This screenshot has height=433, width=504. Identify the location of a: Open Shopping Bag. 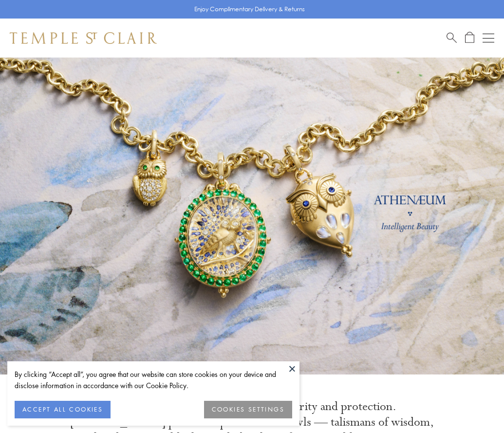
(470, 38).